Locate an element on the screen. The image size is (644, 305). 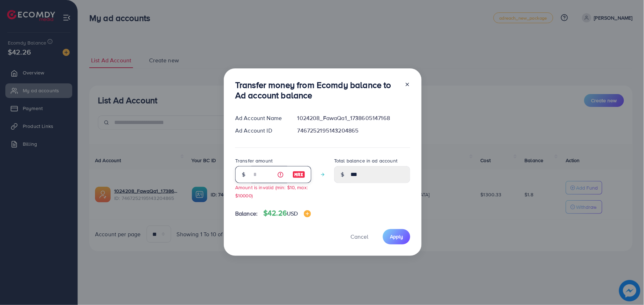
label: Transfer amount is located at coordinates (253, 161).